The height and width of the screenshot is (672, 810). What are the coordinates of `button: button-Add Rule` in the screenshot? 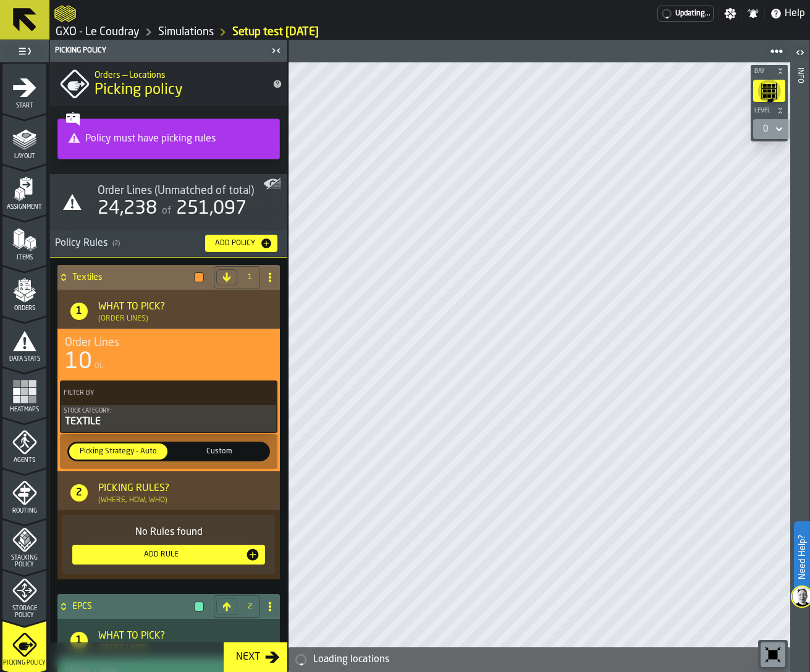 It's located at (169, 555).